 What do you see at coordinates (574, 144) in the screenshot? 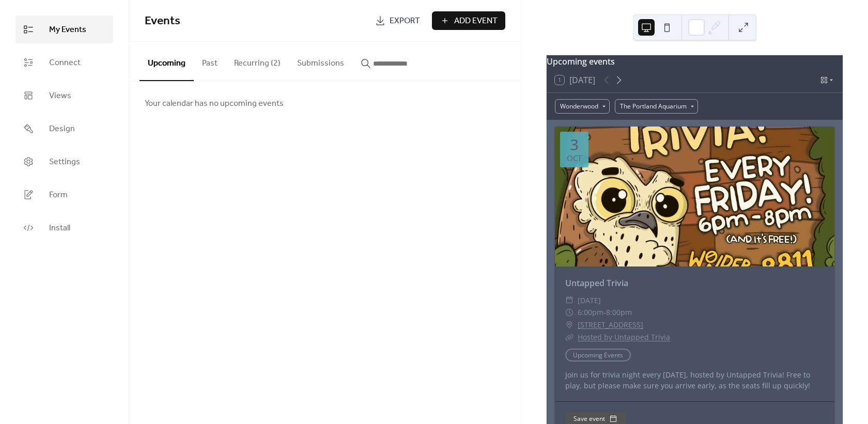
I see `div: 3` at bounding box center [574, 144].